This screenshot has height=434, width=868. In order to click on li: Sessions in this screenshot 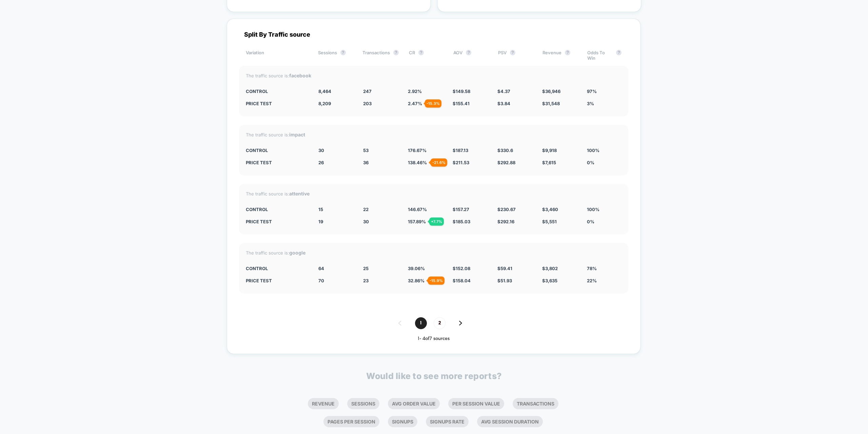, I will do `click(363, 404)`.